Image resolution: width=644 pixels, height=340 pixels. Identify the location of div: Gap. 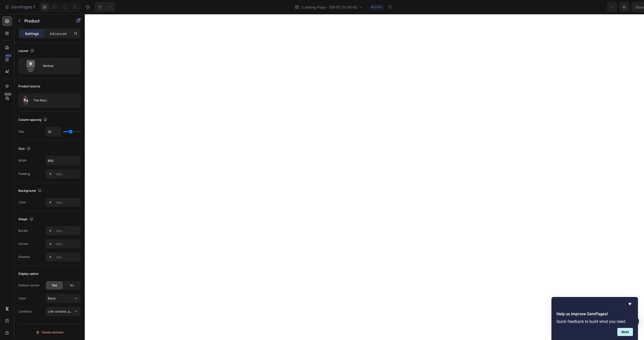
(21, 132).